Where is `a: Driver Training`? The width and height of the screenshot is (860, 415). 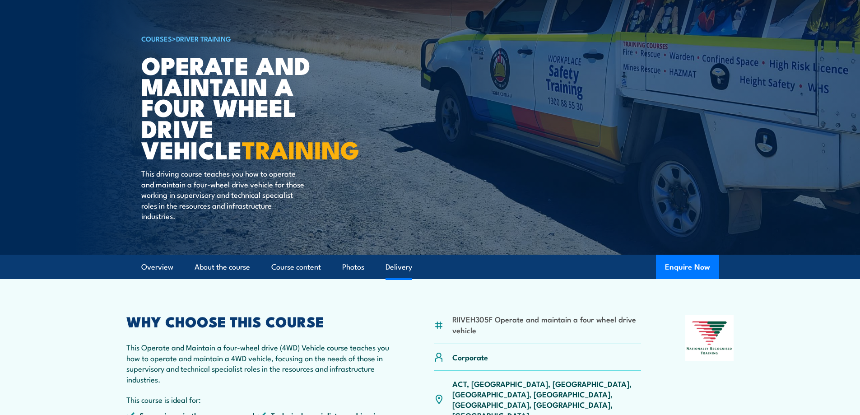
a: Driver Training is located at coordinates (204, 38).